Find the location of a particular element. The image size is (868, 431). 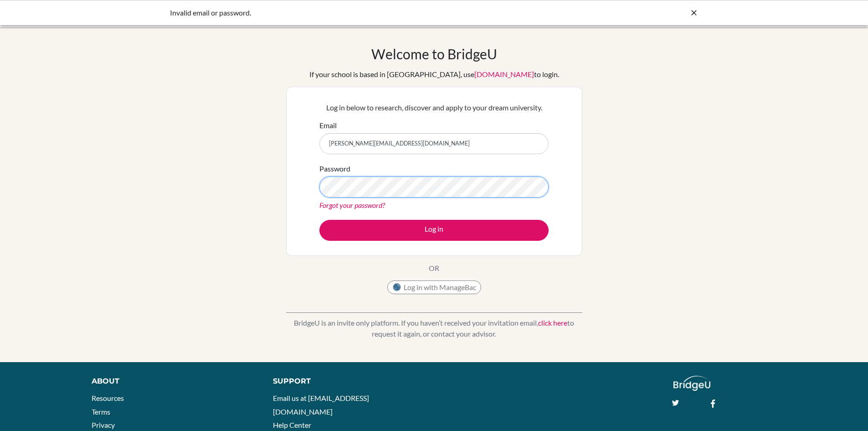

a: Help Center is located at coordinates (292, 424).